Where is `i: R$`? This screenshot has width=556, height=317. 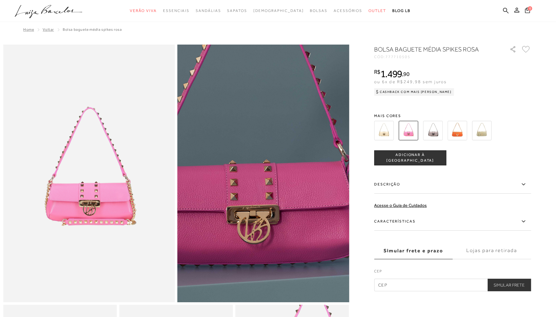 i: R$ is located at coordinates (377, 72).